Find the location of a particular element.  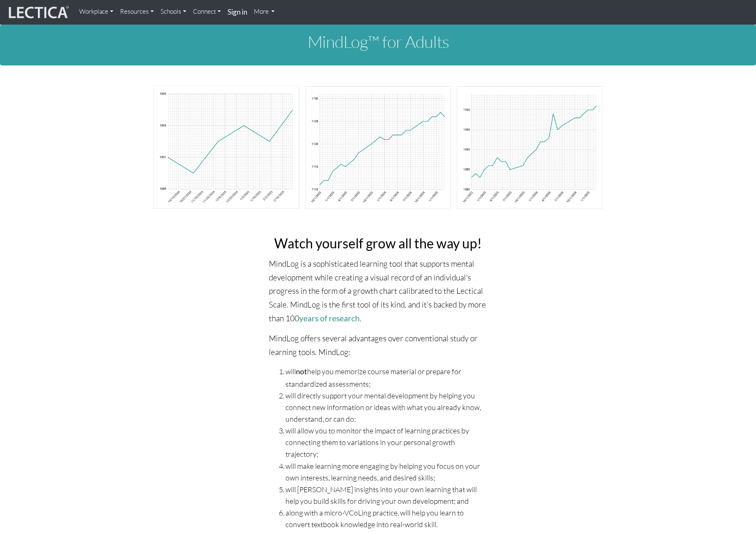

img: mindlog-chart-banner-adult.png is located at coordinates (378, 147).